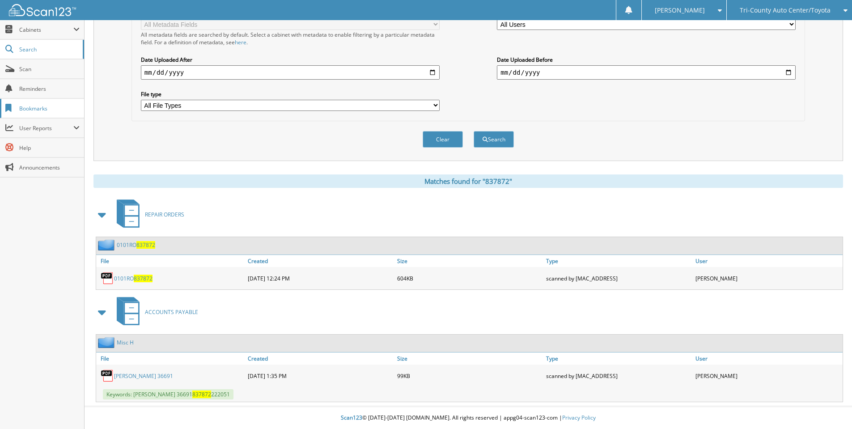 The image size is (852, 429). I want to click on img: scan123-logo-white.svg, so click(42, 10).